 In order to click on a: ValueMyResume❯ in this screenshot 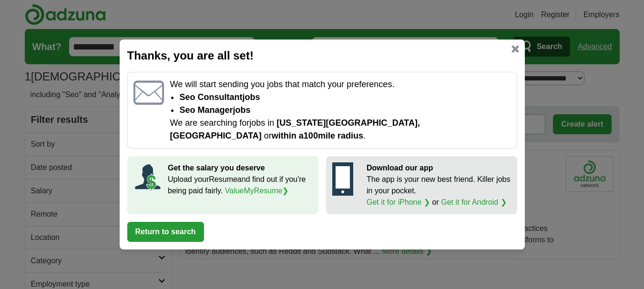, I will do `click(257, 191)`.